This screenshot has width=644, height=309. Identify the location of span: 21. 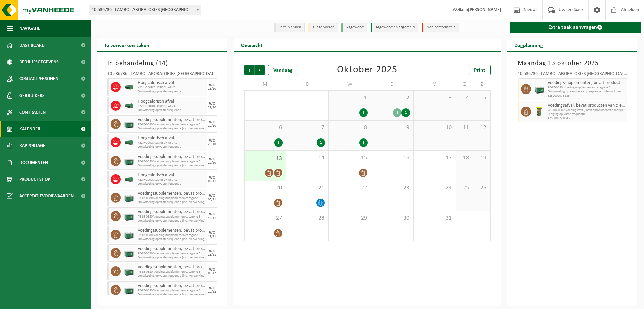
(307, 188).